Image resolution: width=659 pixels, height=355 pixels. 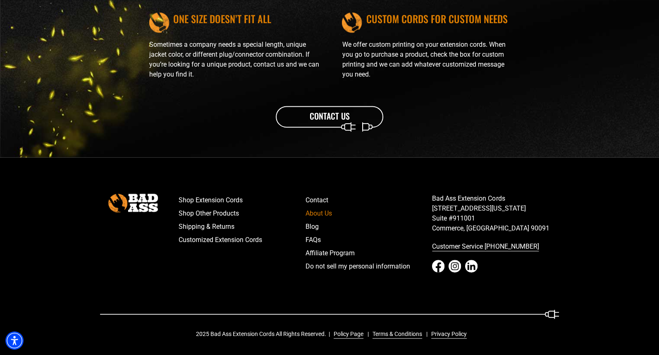 What do you see at coordinates (448, 334) in the screenshot?
I see `a: Privacy Policy` at bounding box center [448, 334].